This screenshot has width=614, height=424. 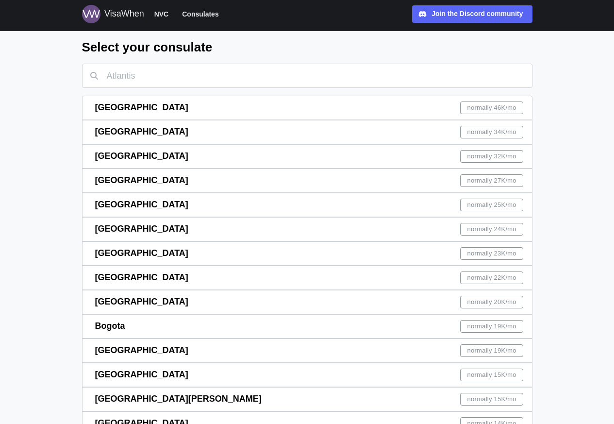 I want to click on span: normally 24K /mo, so click(x=492, y=229).